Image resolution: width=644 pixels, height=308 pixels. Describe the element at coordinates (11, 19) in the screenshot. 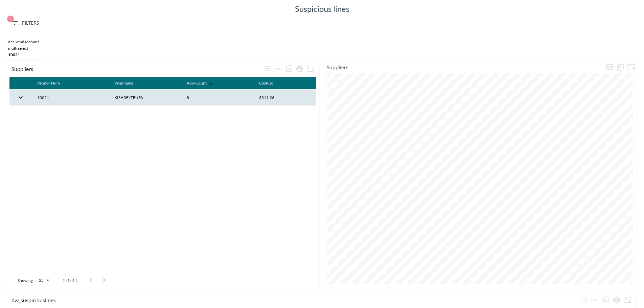

I see `span: 1` at that location.